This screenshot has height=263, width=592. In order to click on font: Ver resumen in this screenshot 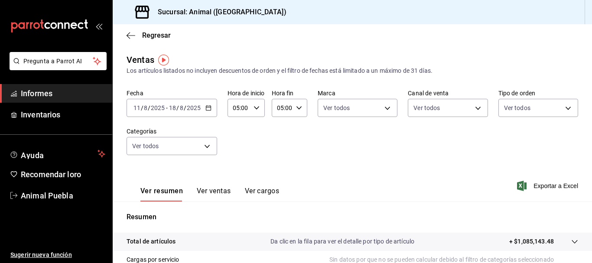, I will do `click(162, 191)`.